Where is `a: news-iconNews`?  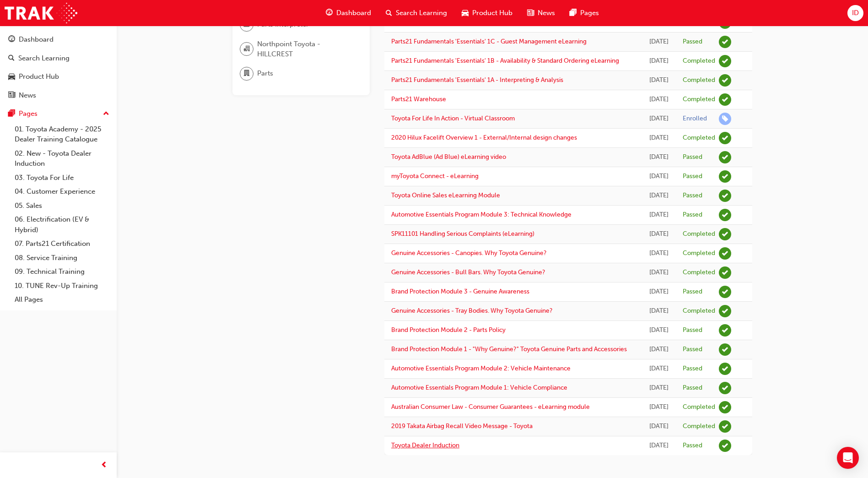 a: news-iconNews is located at coordinates (541, 13).